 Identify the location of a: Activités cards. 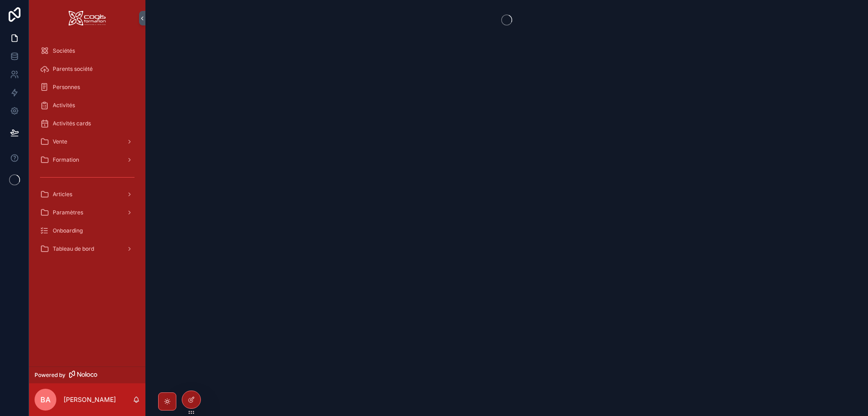
(87, 123).